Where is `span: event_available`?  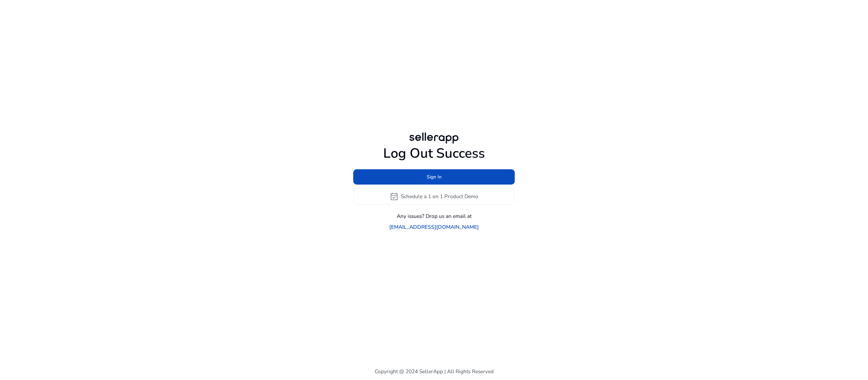
span: event_available is located at coordinates (394, 196).